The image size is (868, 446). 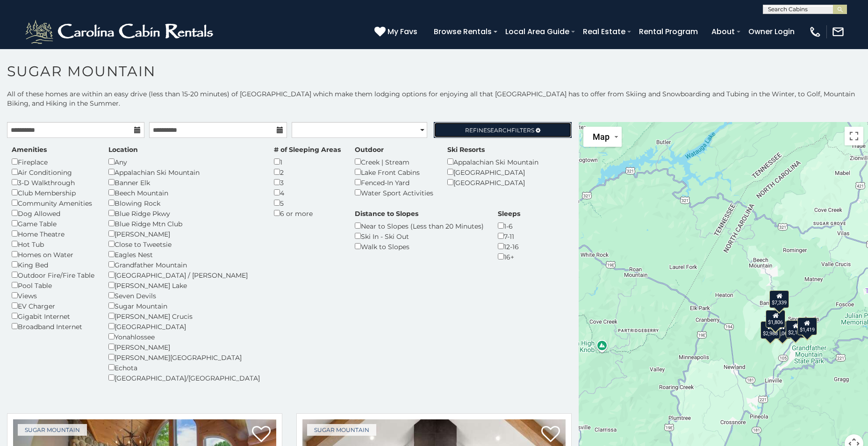 I want to click on div: 4, so click(x=307, y=192).